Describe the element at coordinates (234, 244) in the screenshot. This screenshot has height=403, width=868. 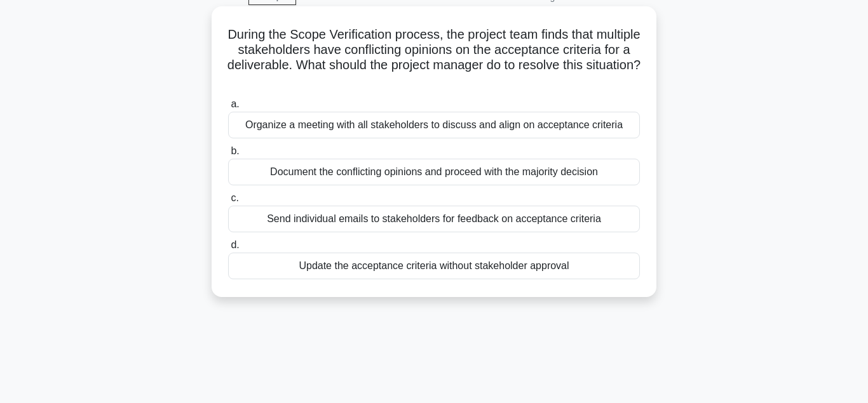
I see `span: d.` at that location.